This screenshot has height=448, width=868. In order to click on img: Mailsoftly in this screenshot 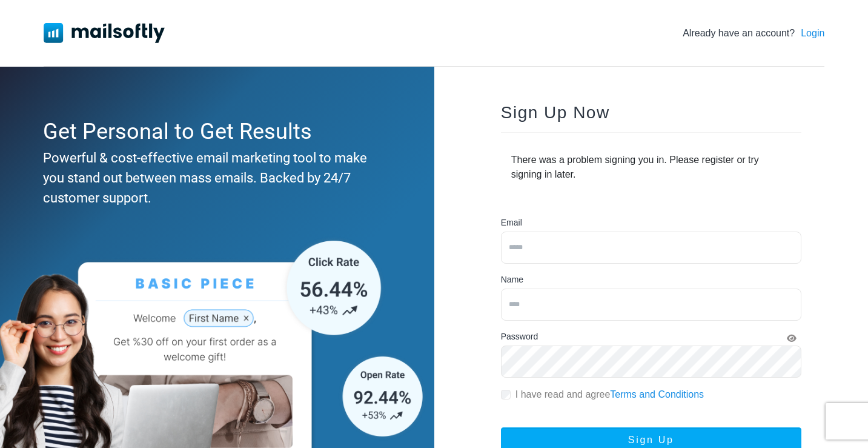, I will do `click(104, 33)`.